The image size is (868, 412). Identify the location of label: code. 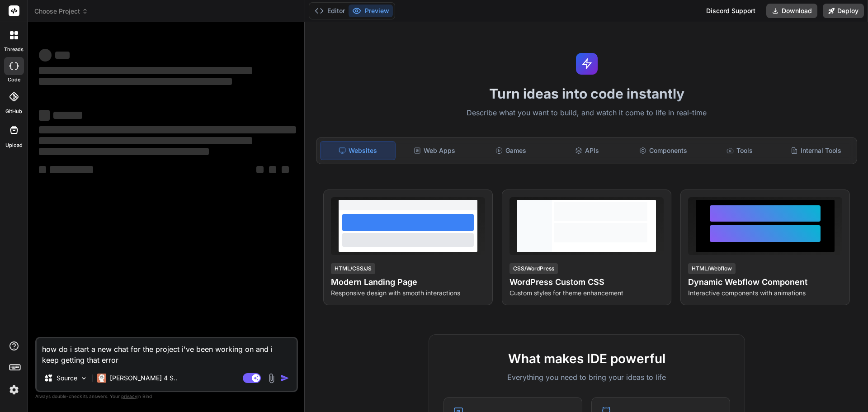
(14, 80).